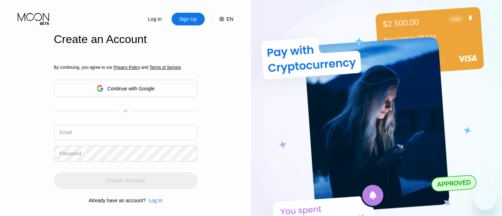  What do you see at coordinates (145, 67) in the screenshot?
I see `span: and` at bounding box center [145, 67].